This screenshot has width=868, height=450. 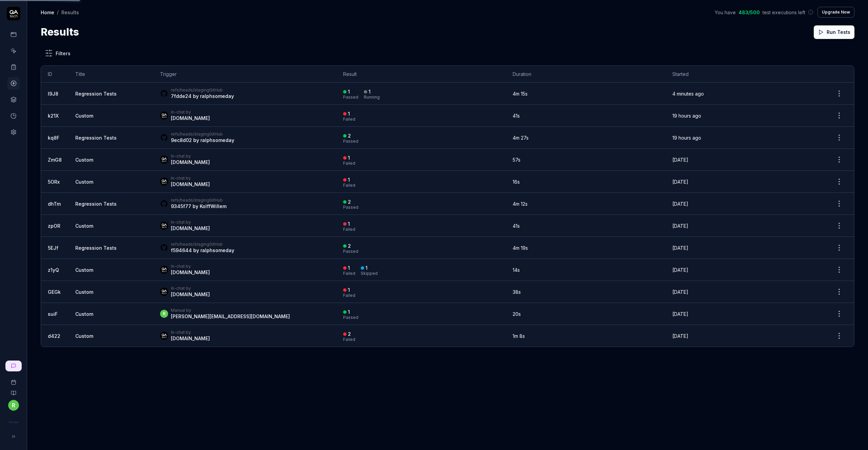 I want to click on button: HousApp Logo, so click(x=13, y=421).